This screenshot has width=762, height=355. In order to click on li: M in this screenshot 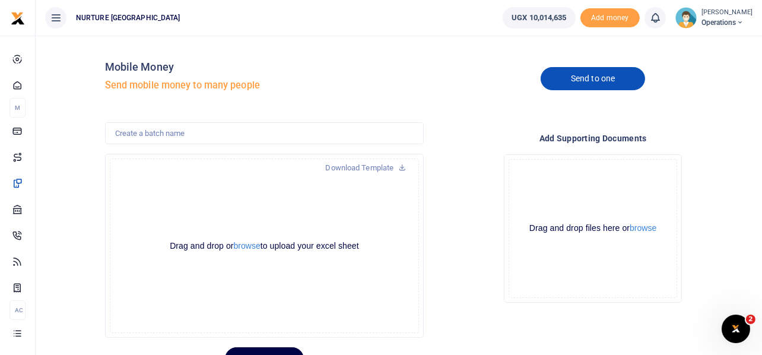, I will do `click(17, 107)`.